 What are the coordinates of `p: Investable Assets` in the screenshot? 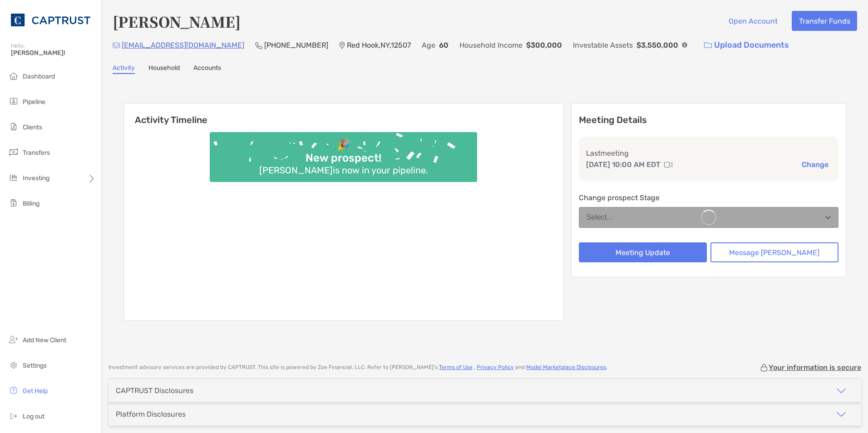 It's located at (603, 45).